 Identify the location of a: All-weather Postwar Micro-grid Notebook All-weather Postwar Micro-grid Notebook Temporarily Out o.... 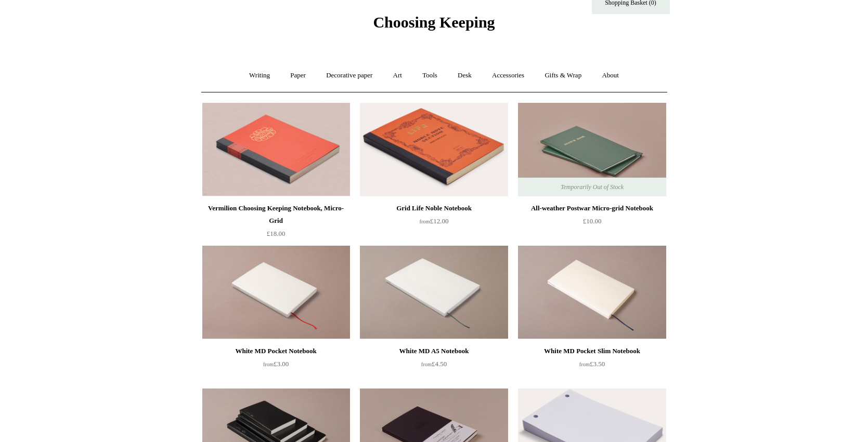
(592, 150).